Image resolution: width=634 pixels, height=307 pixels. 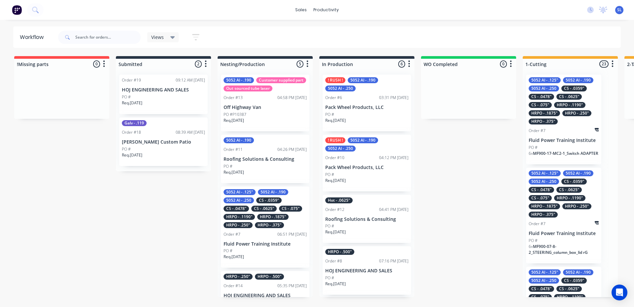 What do you see at coordinates (620, 10) in the screenshot?
I see `span: SL` at bounding box center [620, 10].